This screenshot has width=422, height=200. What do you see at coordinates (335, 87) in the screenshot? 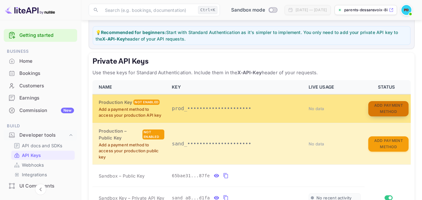
I see `th: LIVE USAGE` at bounding box center [335, 87].